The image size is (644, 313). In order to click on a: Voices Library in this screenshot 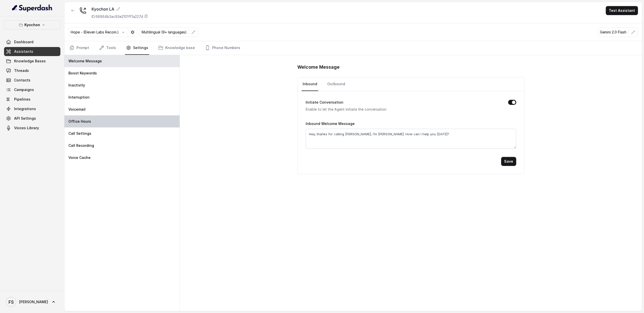, I will do `click(32, 128)`.